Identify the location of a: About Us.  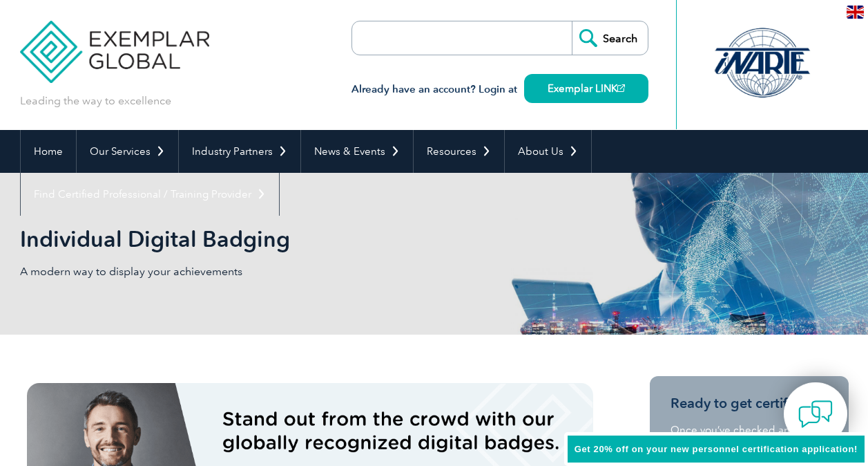
(548, 151).